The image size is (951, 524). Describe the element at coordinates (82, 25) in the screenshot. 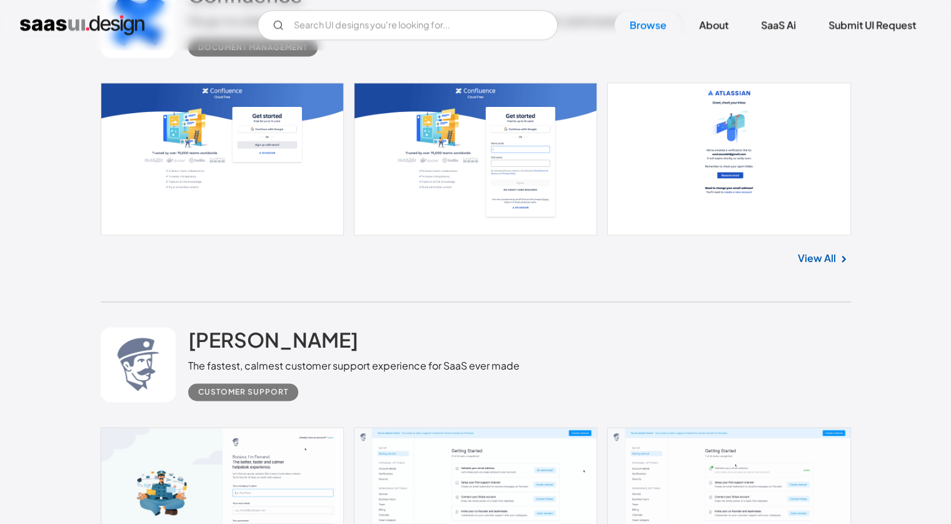

I see `a: home` at that location.